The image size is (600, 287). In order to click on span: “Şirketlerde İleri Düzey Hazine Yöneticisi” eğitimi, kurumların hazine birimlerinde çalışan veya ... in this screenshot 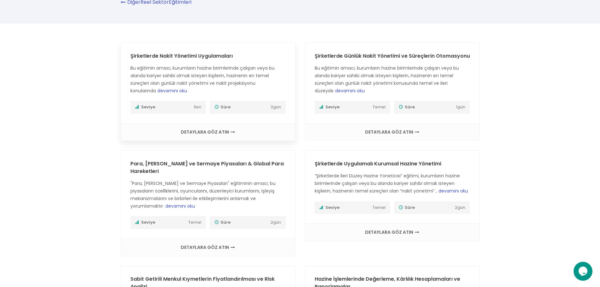, I will do `click(391, 183)`.